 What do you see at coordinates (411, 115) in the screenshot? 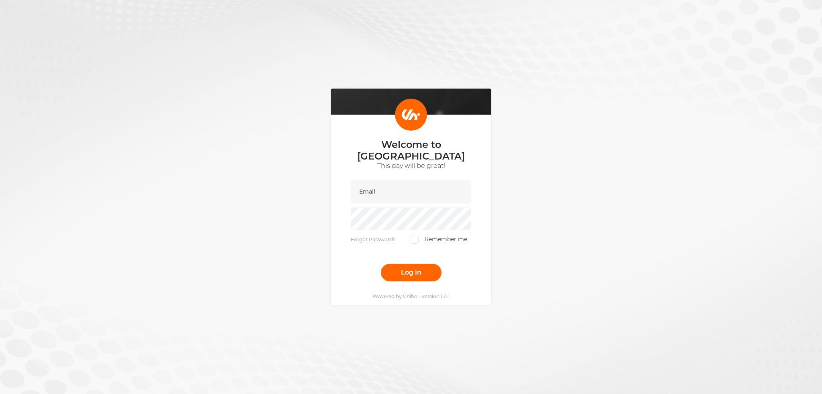
I see `img: Login` at bounding box center [411, 115].